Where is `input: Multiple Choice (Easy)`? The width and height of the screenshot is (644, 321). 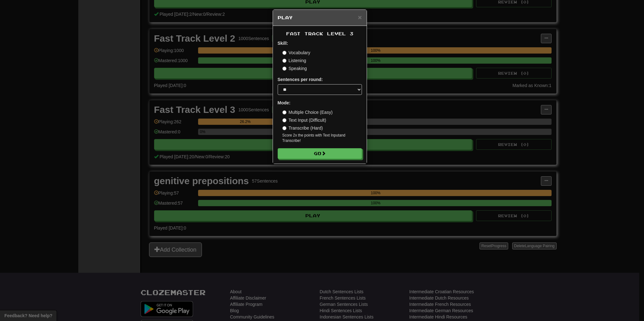
input: Multiple Choice (Easy) is located at coordinates (285, 112).